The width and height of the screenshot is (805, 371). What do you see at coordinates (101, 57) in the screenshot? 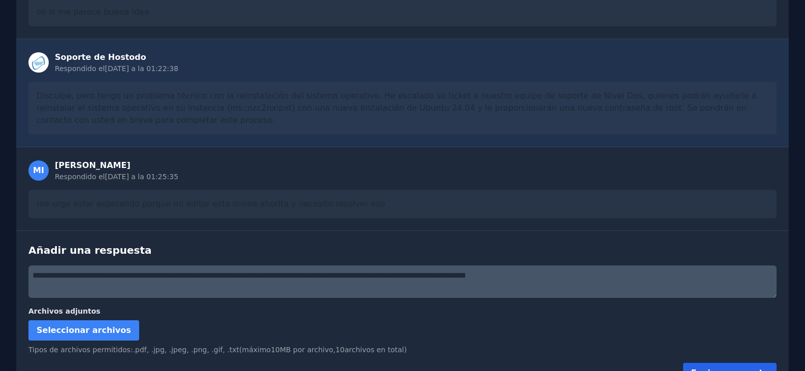
I see `font: Soporte de Hostodo` at bounding box center [101, 57].